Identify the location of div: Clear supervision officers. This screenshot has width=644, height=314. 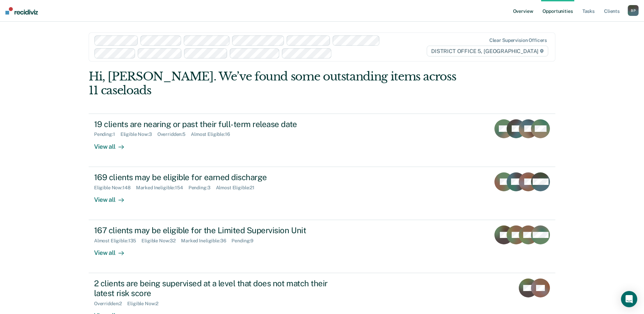
(518, 40).